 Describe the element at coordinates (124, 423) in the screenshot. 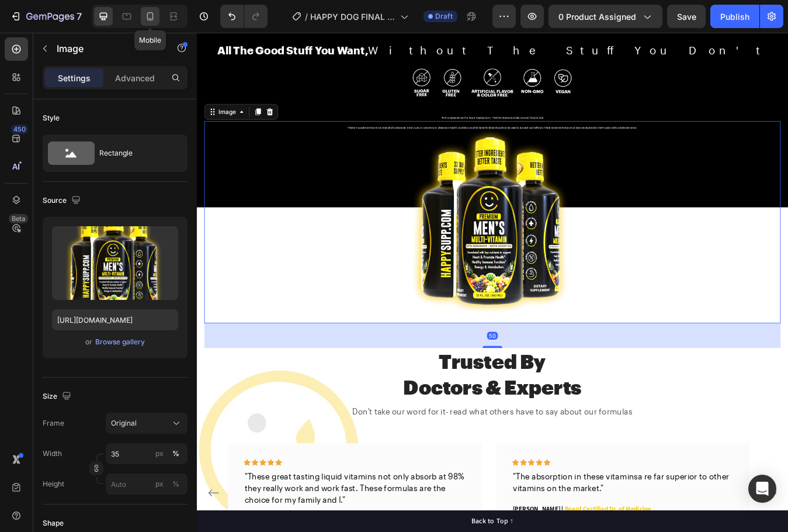

I see `span: Original` at that location.